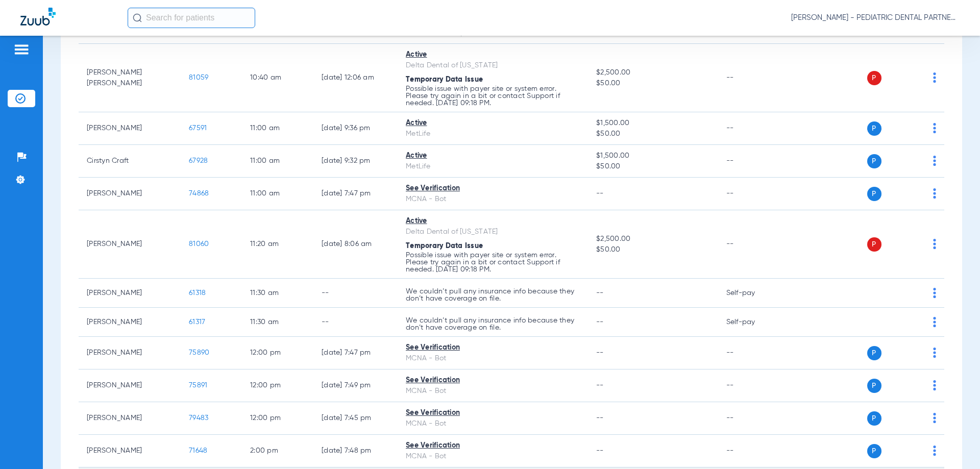  Describe the element at coordinates (130, 161) in the screenshot. I see `td: Cirstyn Craft` at that location.